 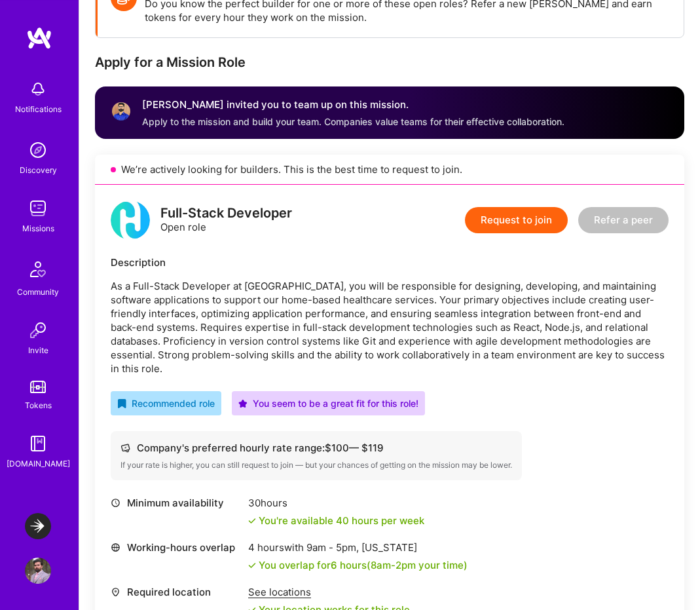 I want to click on div: Missions, so click(x=38, y=228).